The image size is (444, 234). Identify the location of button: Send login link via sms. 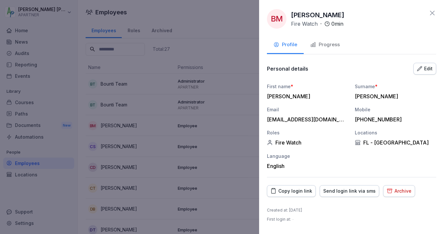
(350, 191).